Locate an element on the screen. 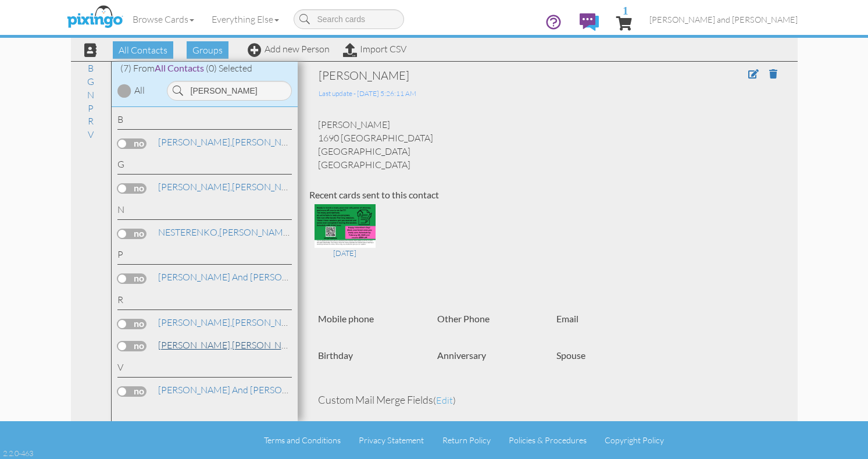  a: Copyright Policy is located at coordinates (634, 440).